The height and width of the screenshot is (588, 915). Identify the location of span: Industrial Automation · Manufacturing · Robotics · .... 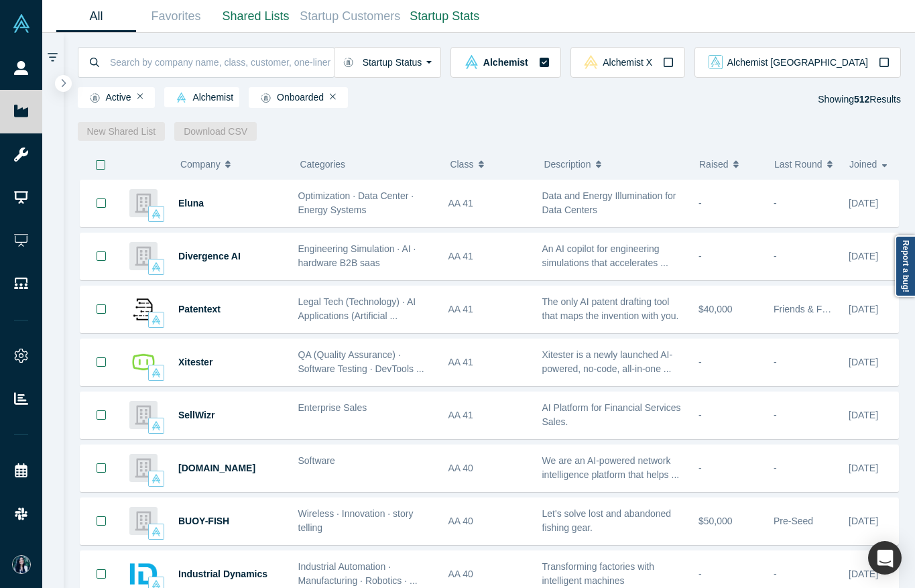
(358, 573).